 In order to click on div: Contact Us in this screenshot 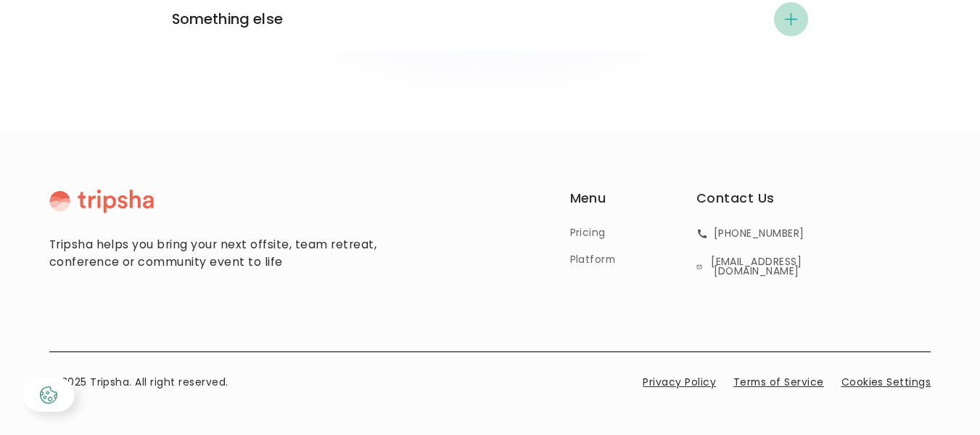, I will do `click(736, 201)`.